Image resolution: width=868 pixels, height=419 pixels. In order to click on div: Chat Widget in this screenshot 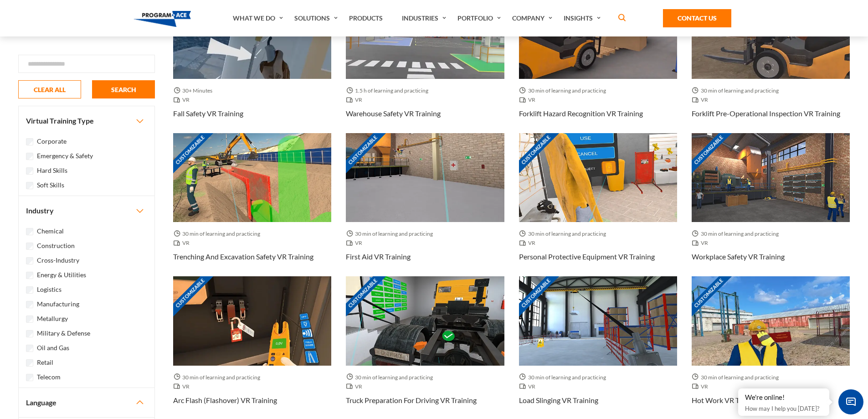, I will do `click(850, 401)`.